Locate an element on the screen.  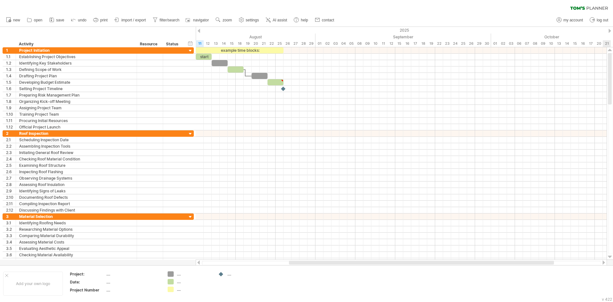
div: 1.4 is located at coordinates (11, 76).